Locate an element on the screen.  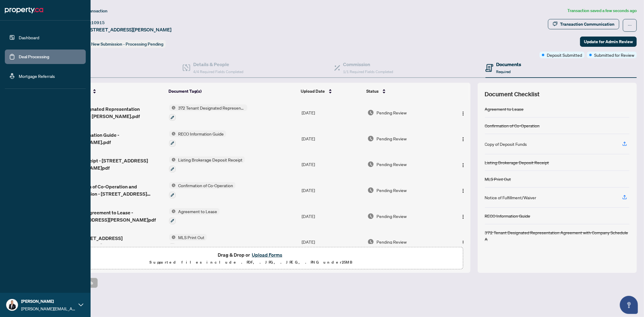
span: ellipsis is located at coordinates (629, 25).